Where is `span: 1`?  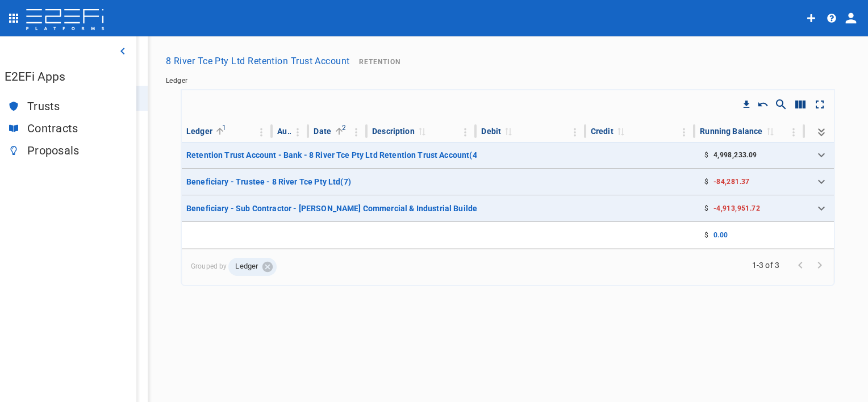
span: 1 is located at coordinates (224, 127).